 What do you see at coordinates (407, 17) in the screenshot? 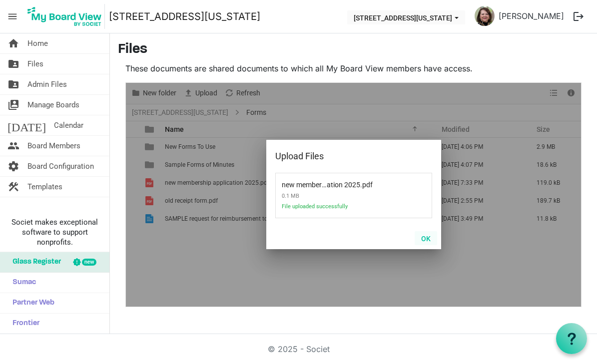
I see `button: 216 E Washington Blvd dropdownbutton` at bounding box center [407, 17].